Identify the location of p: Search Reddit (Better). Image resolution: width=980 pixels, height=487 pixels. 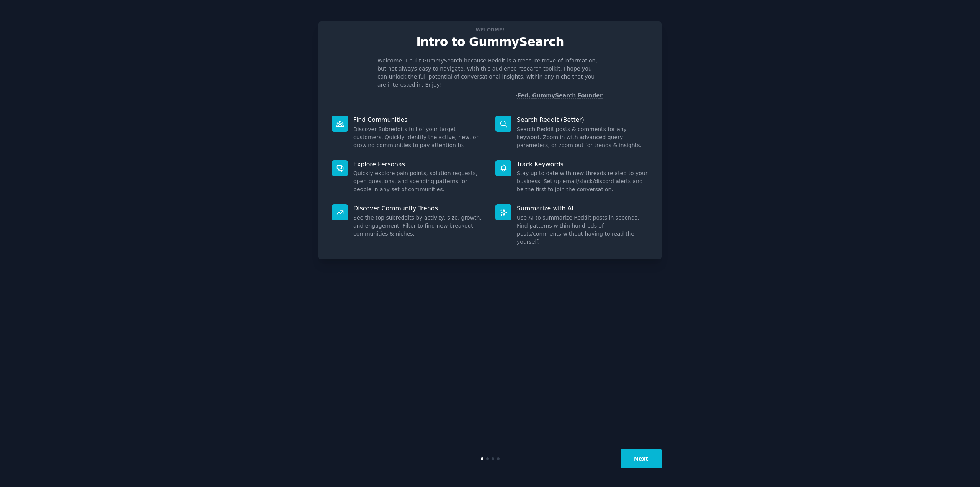
(582, 119).